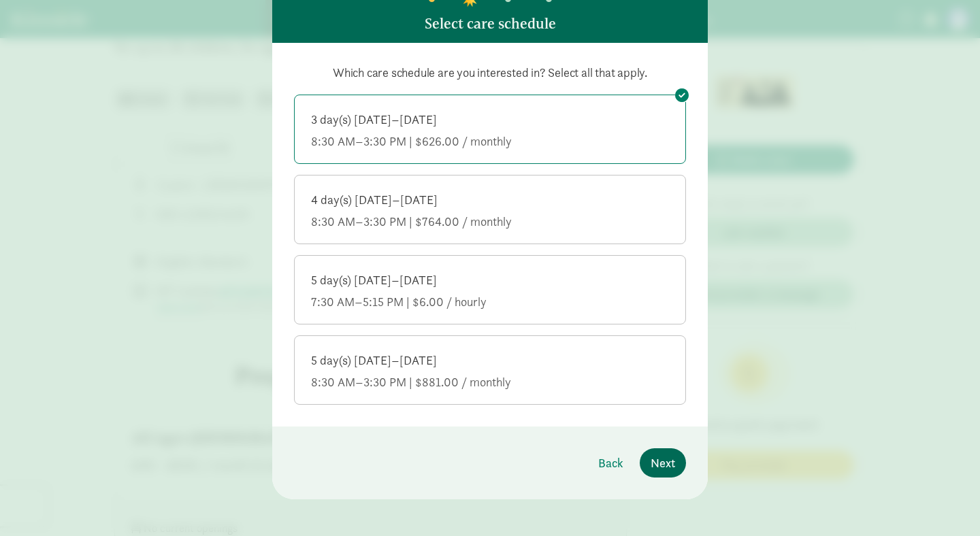 The height and width of the screenshot is (536, 980). What do you see at coordinates (663, 463) in the screenshot?
I see `span: Next` at bounding box center [663, 463].